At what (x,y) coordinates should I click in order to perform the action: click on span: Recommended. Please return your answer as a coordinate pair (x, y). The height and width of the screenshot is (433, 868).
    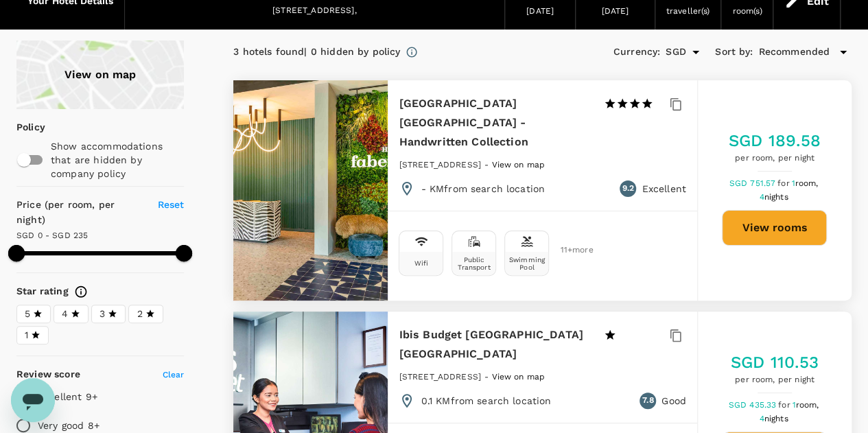
    Looking at the image, I should click on (794, 52).